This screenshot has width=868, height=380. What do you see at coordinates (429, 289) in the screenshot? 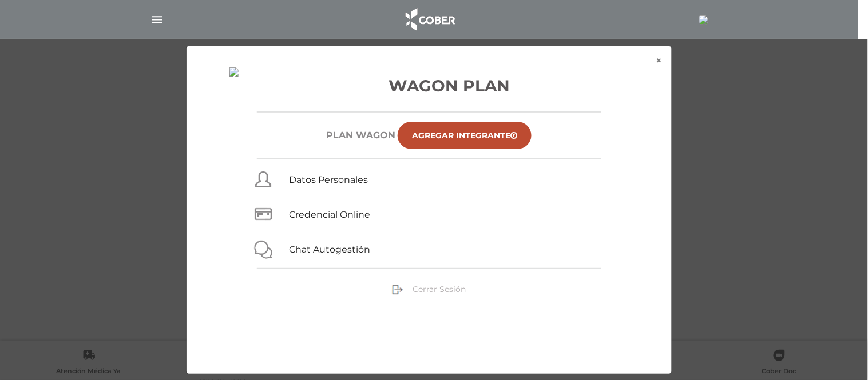
I see `a: Cerrar Sesión` at bounding box center [429, 289].